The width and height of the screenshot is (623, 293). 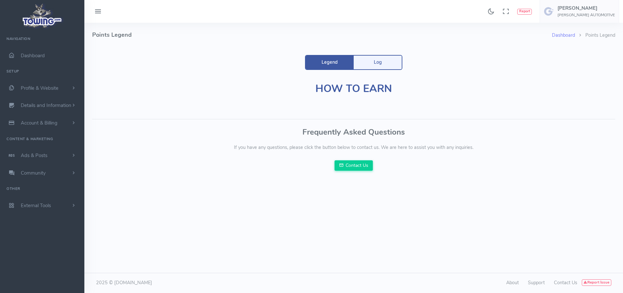 What do you see at coordinates (36, 205) in the screenshot?
I see `span: External Tools` at bounding box center [36, 205].